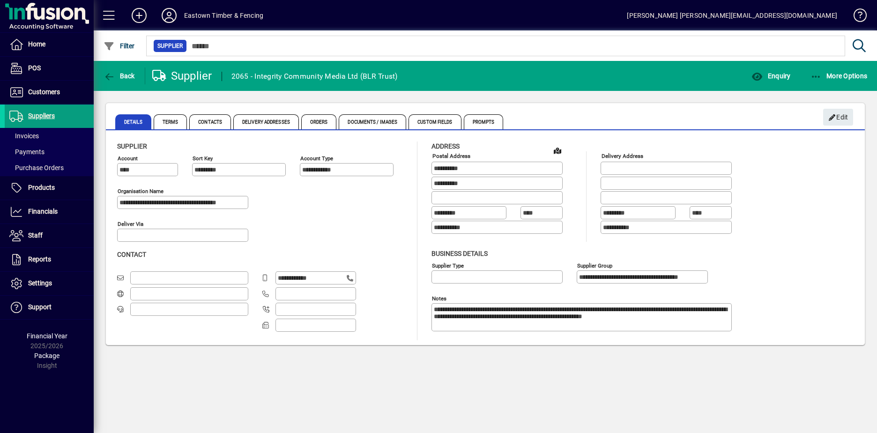 This screenshot has width=877, height=433. Describe the element at coordinates (41, 187) in the screenshot. I see `span: Products` at that location.